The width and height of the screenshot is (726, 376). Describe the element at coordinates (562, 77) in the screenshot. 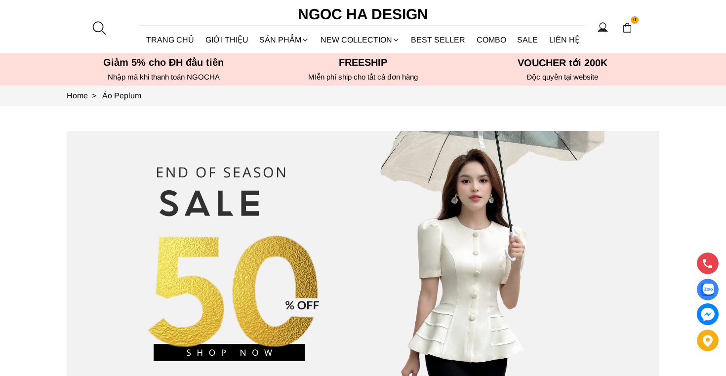

I see `h6: Độc quyền tại website` at that location.